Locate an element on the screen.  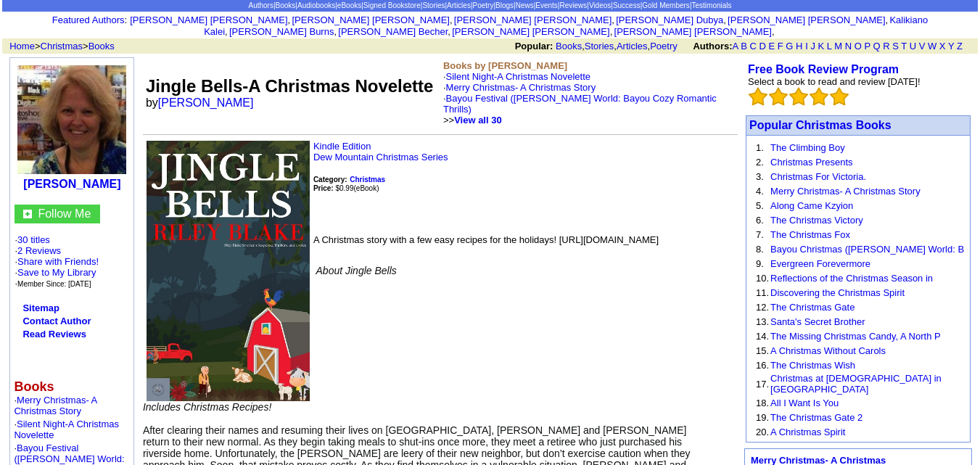
font: 1. is located at coordinates (760, 147).